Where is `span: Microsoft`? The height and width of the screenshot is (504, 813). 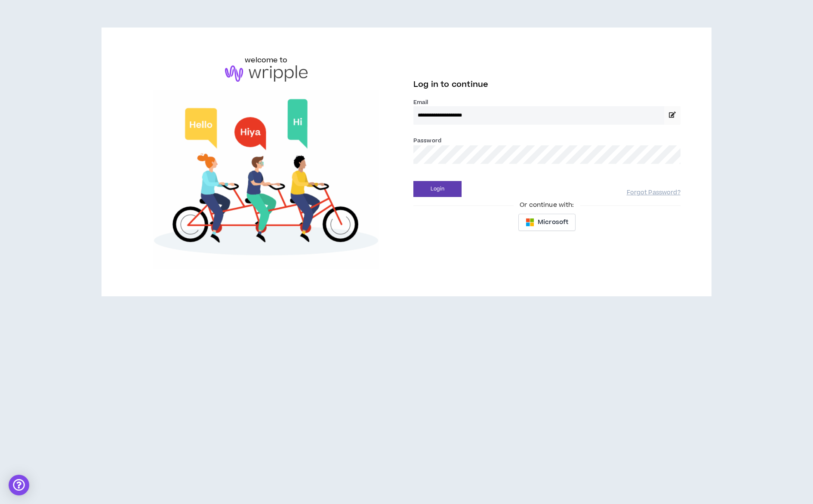
span: Microsoft is located at coordinates (553, 222).